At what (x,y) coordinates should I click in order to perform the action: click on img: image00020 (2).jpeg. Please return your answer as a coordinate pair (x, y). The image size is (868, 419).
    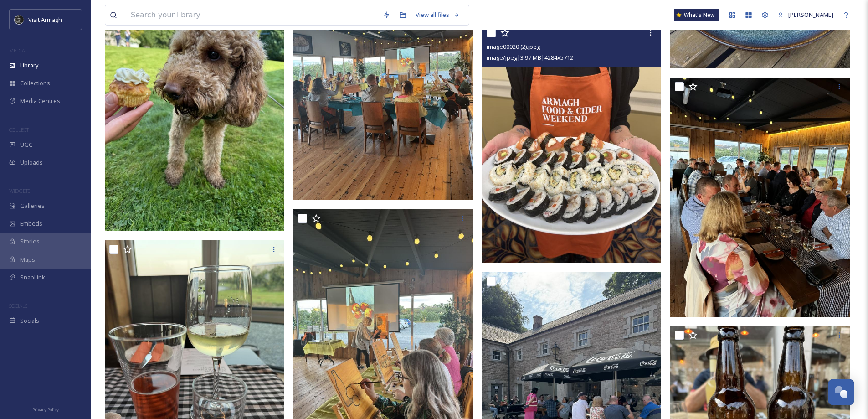
    Looking at the image, I should click on (572, 143).